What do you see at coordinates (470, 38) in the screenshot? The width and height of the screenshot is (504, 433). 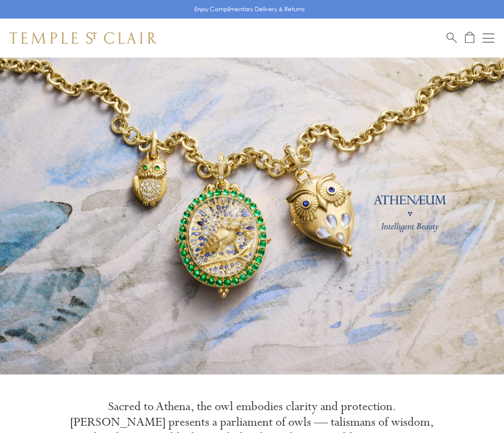 I see `a: Open Shopping Bag` at bounding box center [470, 38].